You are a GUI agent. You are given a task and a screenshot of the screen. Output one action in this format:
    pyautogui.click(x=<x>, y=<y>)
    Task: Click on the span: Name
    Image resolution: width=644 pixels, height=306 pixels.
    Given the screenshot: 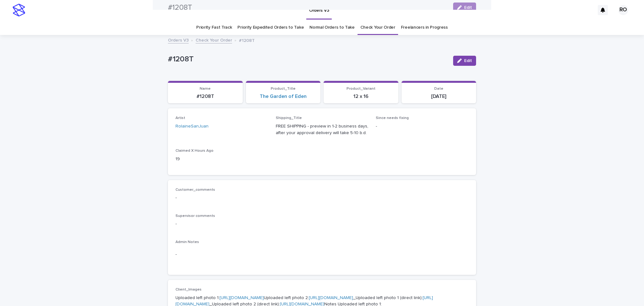 What is the action you would take?
    pyautogui.click(x=205, y=89)
    